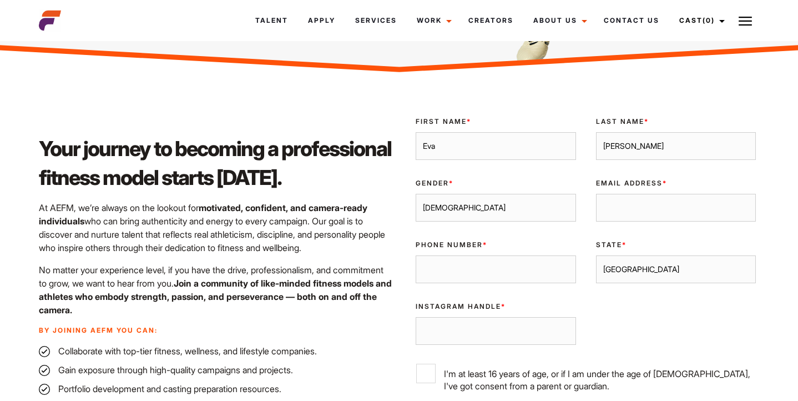 The width and height of the screenshot is (798, 401). Describe the element at coordinates (558, 21) in the screenshot. I see `a: About Us` at that location.